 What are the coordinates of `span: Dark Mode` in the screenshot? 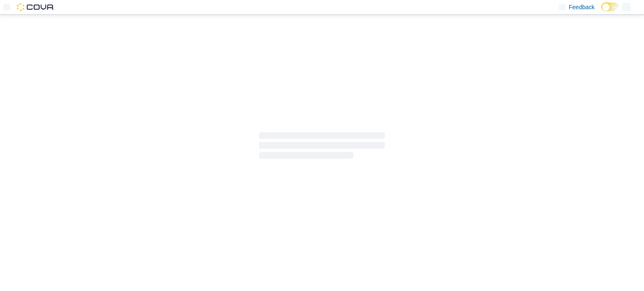 It's located at (601, 11).